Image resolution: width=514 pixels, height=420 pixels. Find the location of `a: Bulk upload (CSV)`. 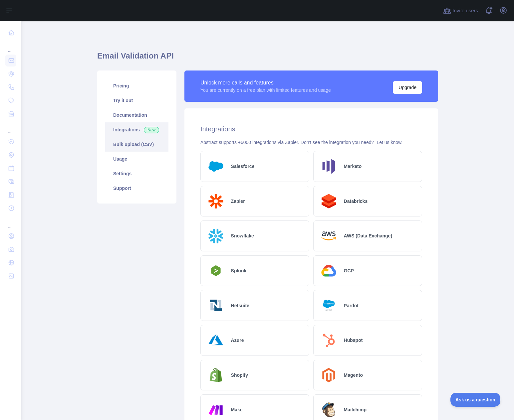

a: Bulk upload (CSV) is located at coordinates (137, 144).